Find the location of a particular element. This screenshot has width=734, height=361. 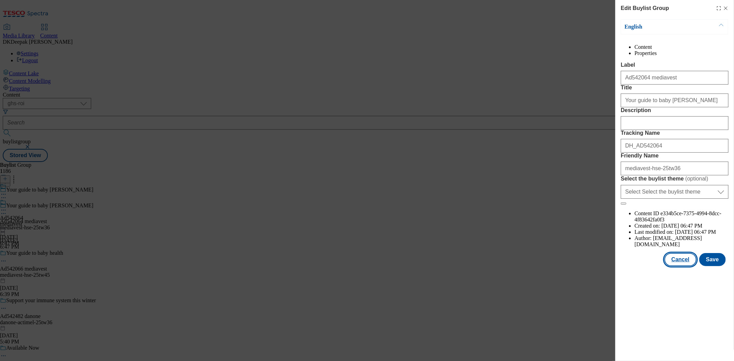

li: Properties is located at coordinates (682, 53).